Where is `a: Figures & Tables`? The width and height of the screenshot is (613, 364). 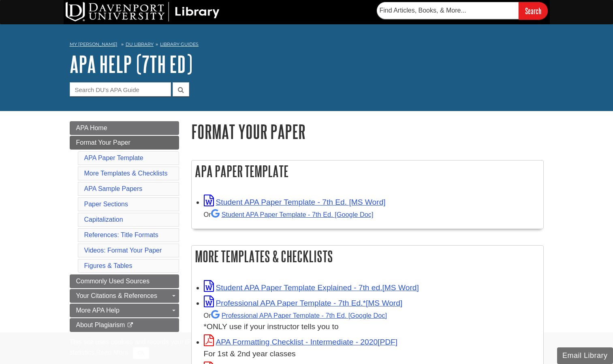 a: Figures & Tables is located at coordinates (108, 265).